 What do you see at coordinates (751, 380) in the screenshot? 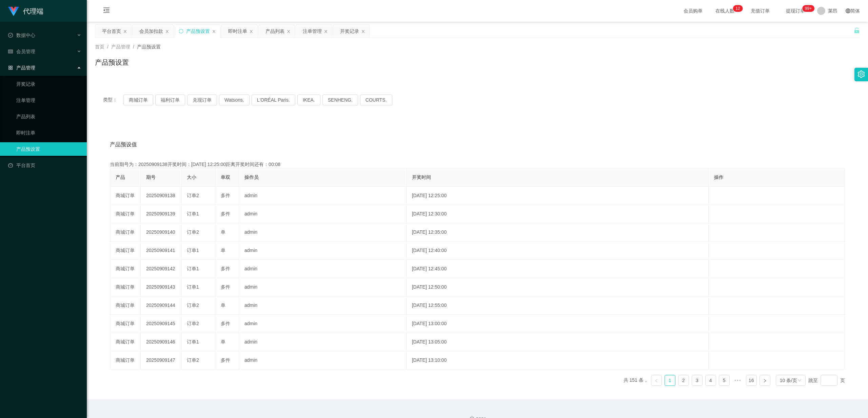
I see `li: 16` at bounding box center [751, 380].